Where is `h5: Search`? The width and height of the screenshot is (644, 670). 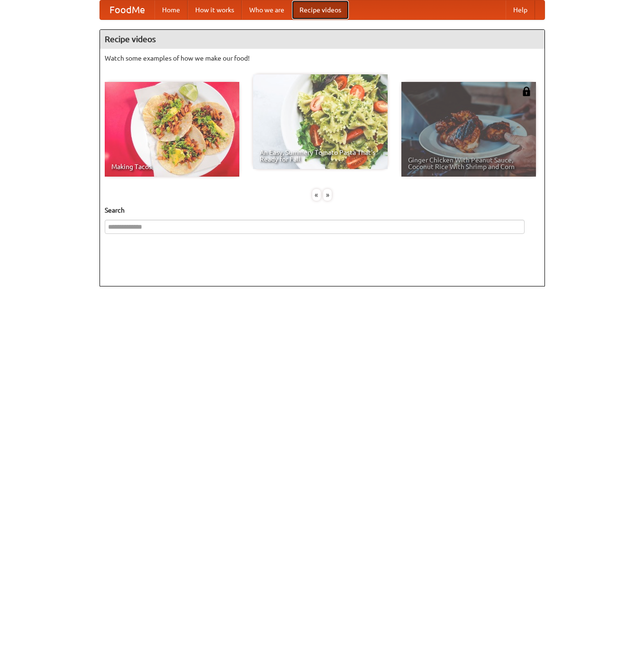
h5: Search is located at coordinates (322, 210).